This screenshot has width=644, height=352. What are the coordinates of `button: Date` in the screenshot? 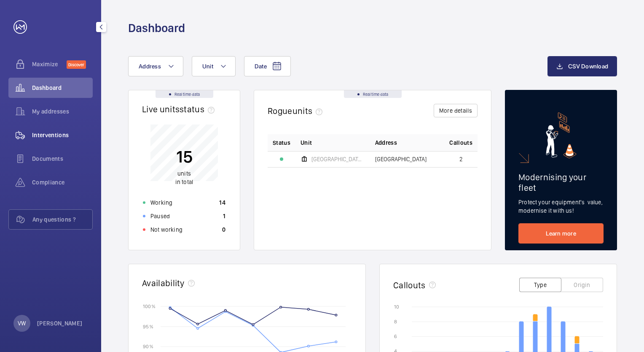 It's located at (267, 66).